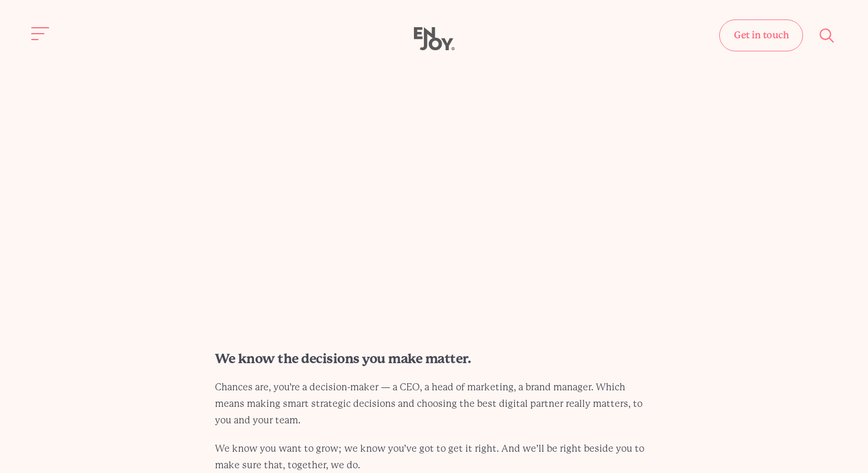 This screenshot has width=868, height=473. I want to click on p: Chances are, you’re a decision-maker — a CEO, a head of marketing, a brand manager. Which means m..., so click(434, 404).